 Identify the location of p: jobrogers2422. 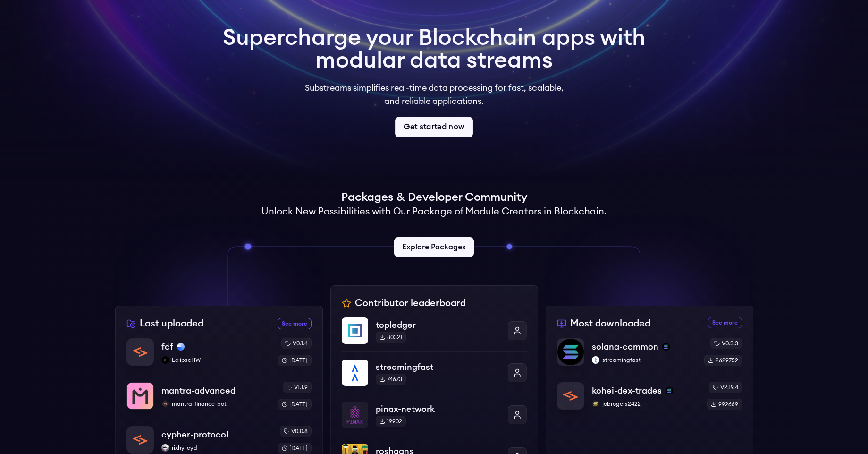
(645, 404).